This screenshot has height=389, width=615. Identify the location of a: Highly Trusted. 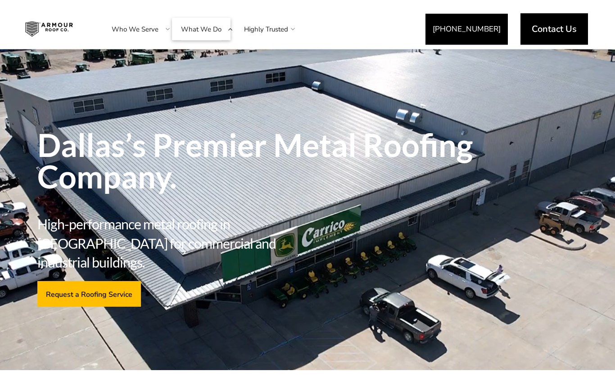
(266, 29).